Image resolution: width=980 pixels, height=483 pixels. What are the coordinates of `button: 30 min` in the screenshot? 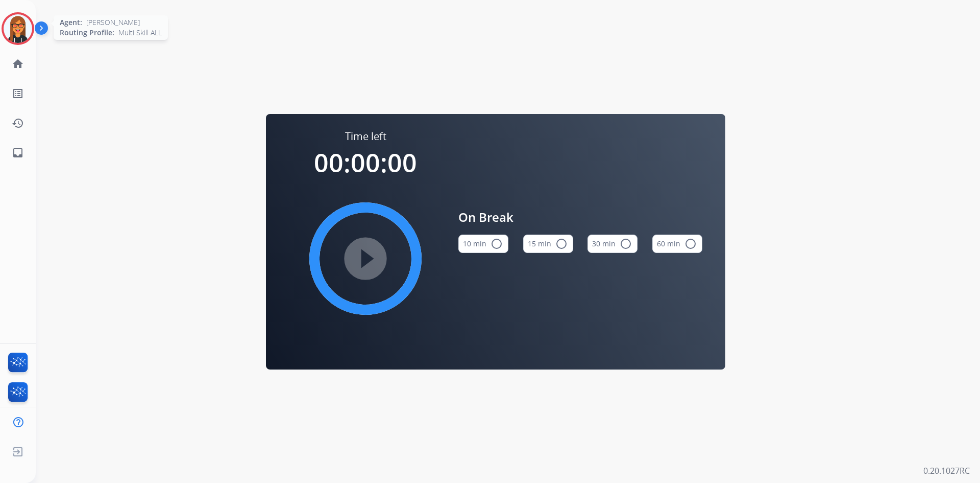 It's located at (613, 243).